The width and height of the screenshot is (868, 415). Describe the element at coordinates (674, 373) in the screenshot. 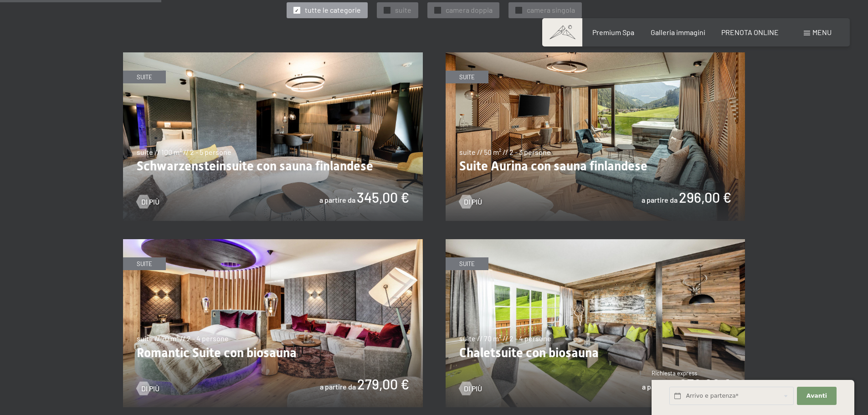

I see `span: Richiesta express` at that location.